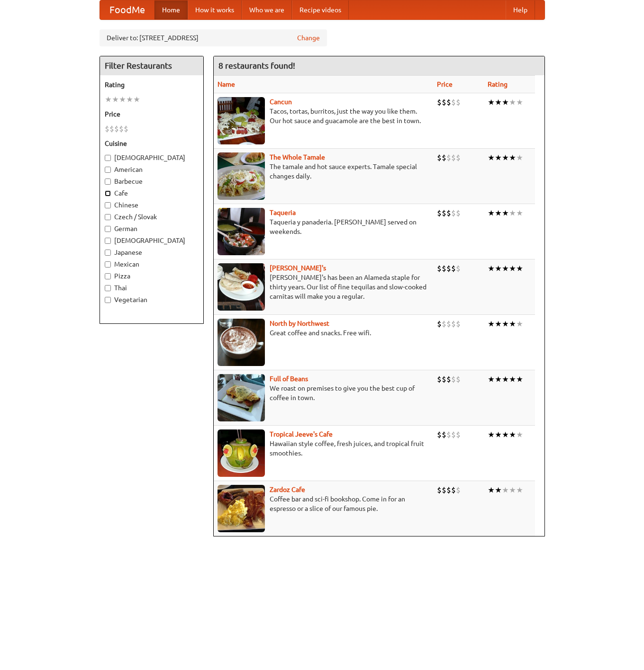 This screenshot has height=670, width=644. I want to click on input: Vegetarian, so click(107, 300).